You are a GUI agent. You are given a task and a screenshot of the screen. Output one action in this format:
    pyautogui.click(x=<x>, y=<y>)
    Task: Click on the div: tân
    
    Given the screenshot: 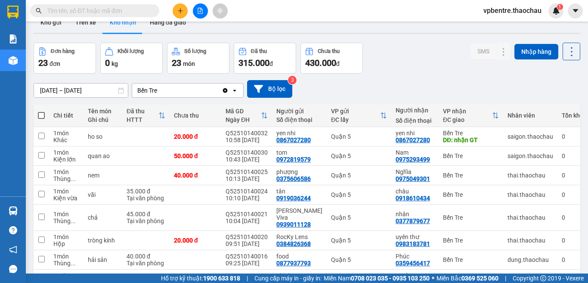 What is the action you would take?
    pyautogui.click(x=299, y=191)
    